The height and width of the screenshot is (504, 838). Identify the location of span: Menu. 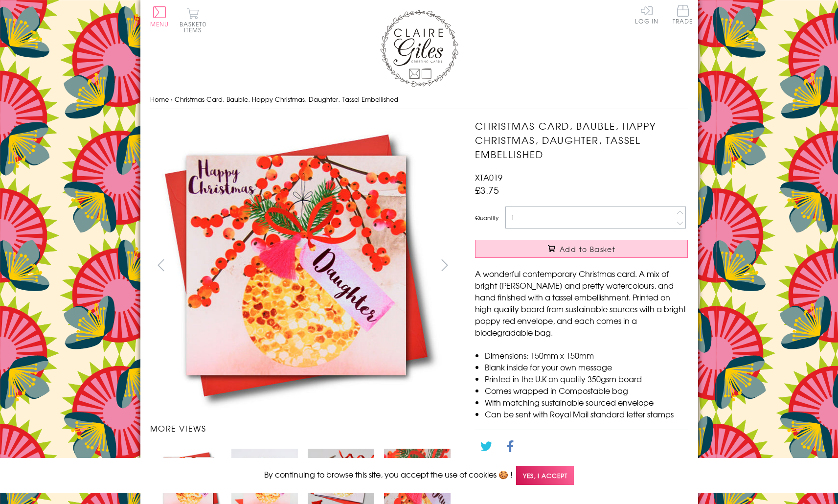
(159, 24).